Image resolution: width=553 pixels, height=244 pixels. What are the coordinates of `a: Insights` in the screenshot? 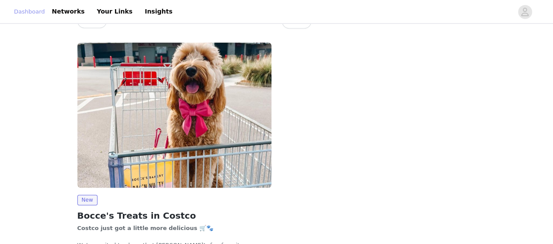 It's located at (158, 11).